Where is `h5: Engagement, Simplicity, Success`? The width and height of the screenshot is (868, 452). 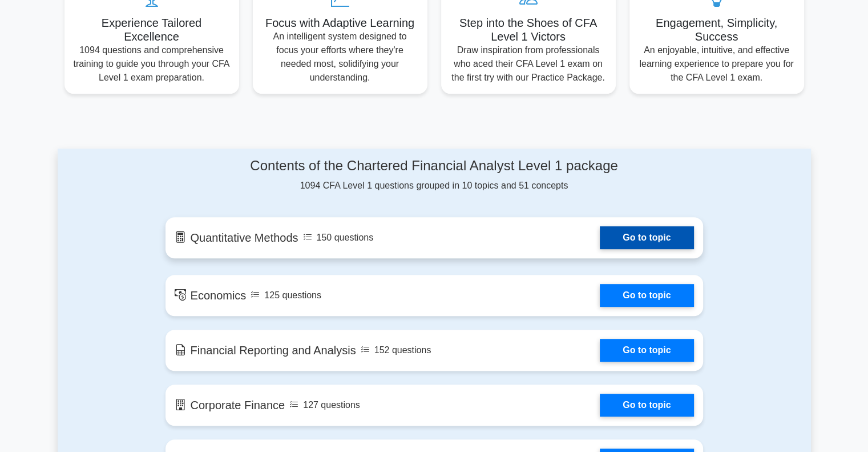 h5: Engagement, Simplicity, Success is located at coordinates (717, 30).